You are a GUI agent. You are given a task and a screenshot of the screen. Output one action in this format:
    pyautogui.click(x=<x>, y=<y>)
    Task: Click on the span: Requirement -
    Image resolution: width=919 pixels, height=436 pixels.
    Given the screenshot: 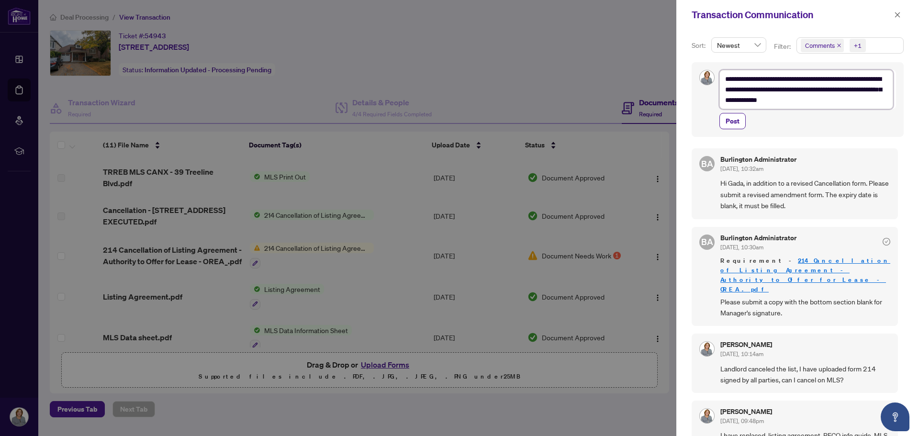 What is the action you would take?
    pyautogui.click(x=805, y=275)
    